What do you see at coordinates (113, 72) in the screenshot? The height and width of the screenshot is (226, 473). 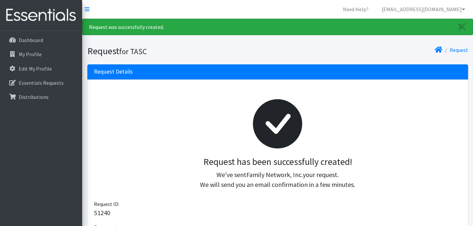 I see `h3: Request Details` at bounding box center [113, 72].